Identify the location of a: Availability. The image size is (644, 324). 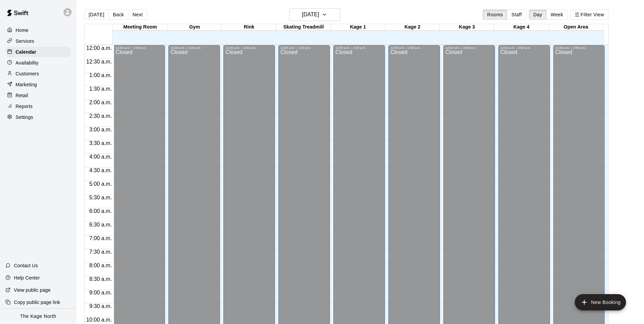
(38, 63).